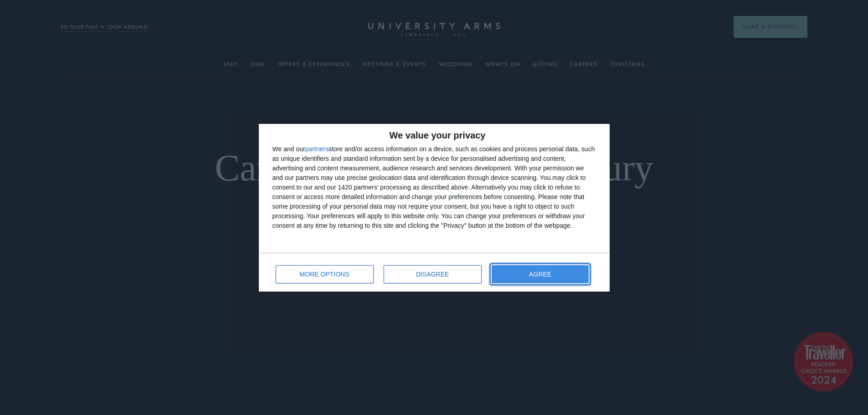 Image resolution: width=868 pixels, height=415 pixels. I want to click on button: DISAGREE, so click(432, 275).